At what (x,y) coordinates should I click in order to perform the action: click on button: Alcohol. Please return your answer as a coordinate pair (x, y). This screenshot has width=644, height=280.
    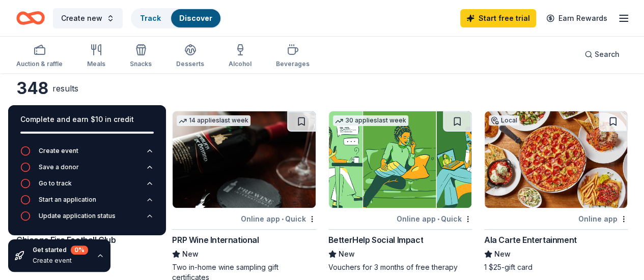
    Looking at the image, I should click on (240, 57).